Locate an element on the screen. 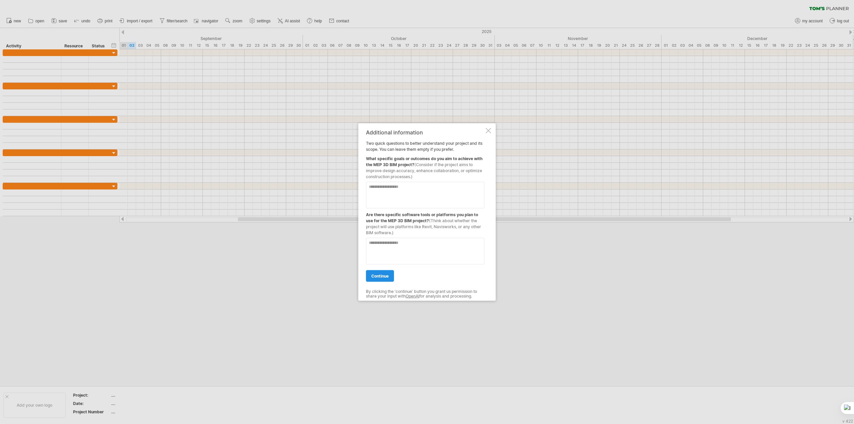  div: Additional information is located at coordinates (425, 132).